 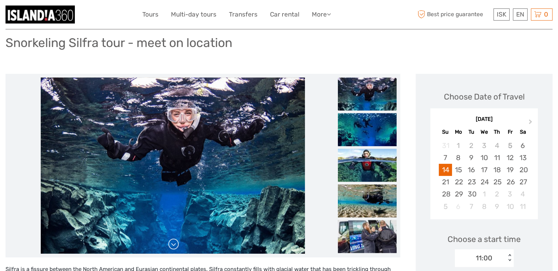 What do you see at coordinates (459, 170) in the screenshot?
I see `div: Choose Monday, September 15th, 2025` at bounding box center [459, 170].